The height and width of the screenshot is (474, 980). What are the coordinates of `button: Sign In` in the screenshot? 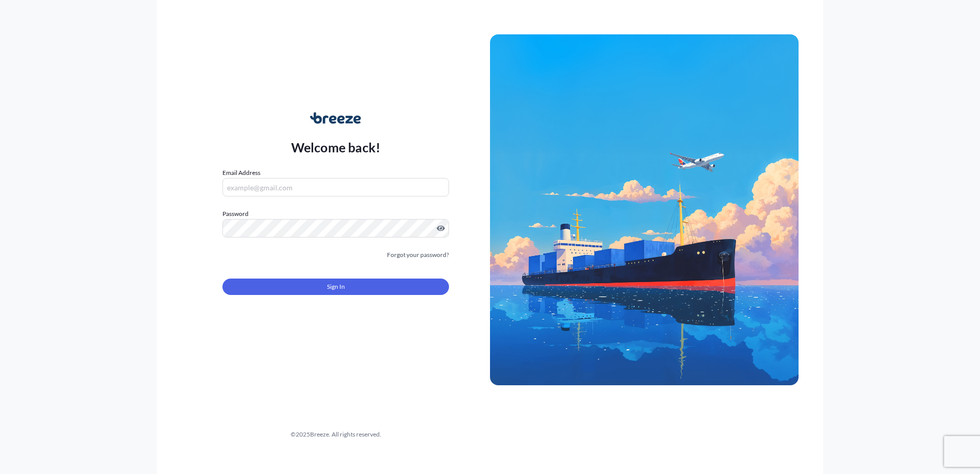 It's located at (336, 287).